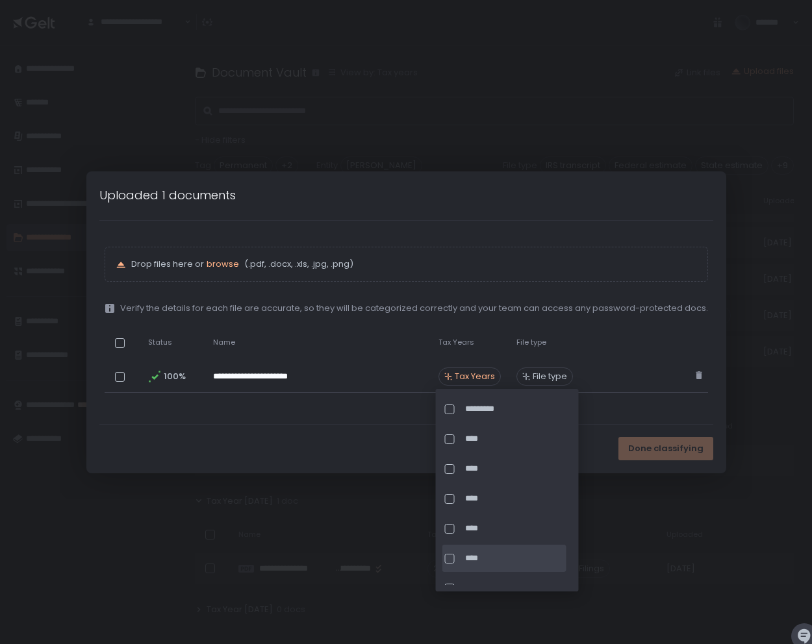 This screenshot has width=812, height=644. I want to click on span: browse, so click(223, 264).